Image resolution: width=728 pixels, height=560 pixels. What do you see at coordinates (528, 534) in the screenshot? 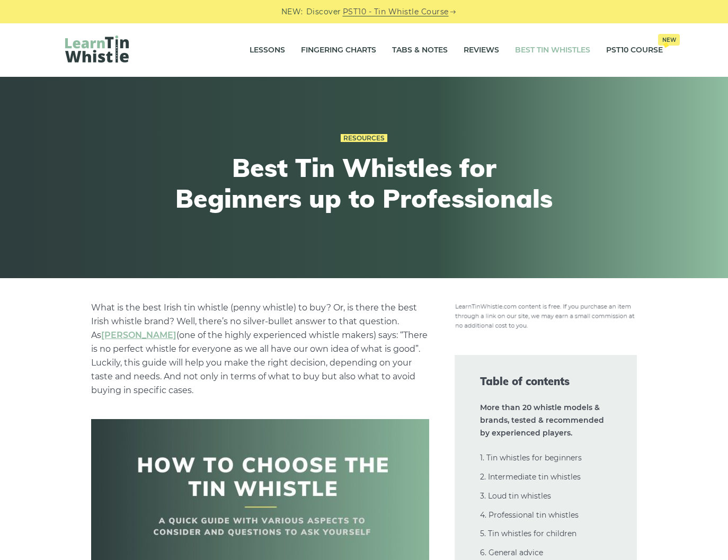
I see `a: 5. Tin whistles for children` at bounding box center [528, 534].